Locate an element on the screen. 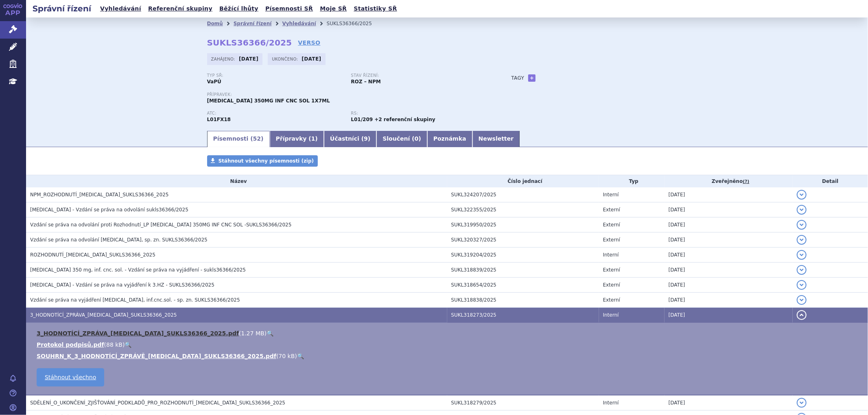 The image size is (868, 415). td: SUKL318273/2025 is located at coordinates (523, 315).